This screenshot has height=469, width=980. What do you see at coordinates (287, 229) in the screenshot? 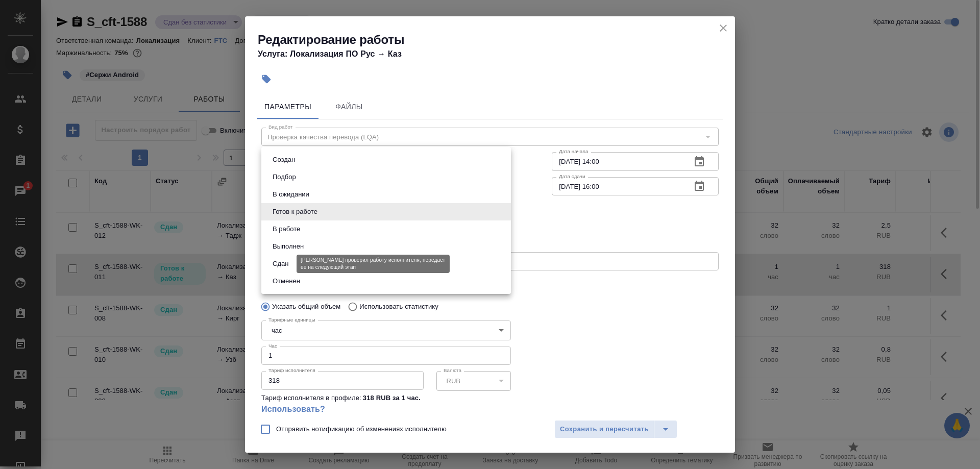
I see `button: В работе` at bounding box center [287, 229].